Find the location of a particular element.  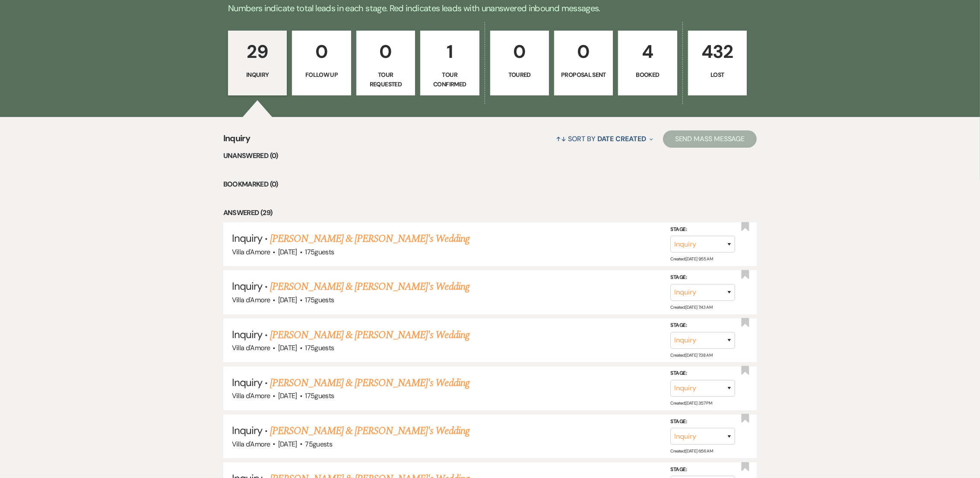

p: Numbers indicate total leads in each stage. Red indicates leads with unanswered inbound messages. is located at coordinates (490, 8).